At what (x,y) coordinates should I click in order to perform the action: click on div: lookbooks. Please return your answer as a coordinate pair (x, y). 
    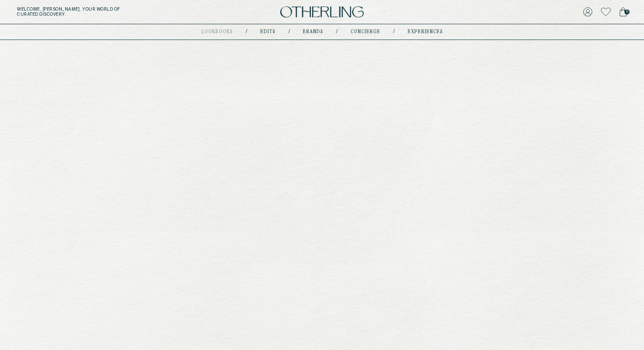
    Looking at the image, I should click on (217, 32).